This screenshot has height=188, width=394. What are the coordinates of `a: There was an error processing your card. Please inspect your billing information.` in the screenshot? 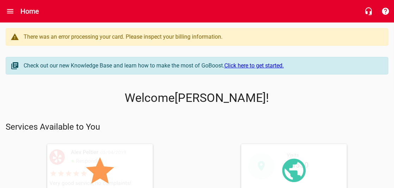 It's located at (197, 37).